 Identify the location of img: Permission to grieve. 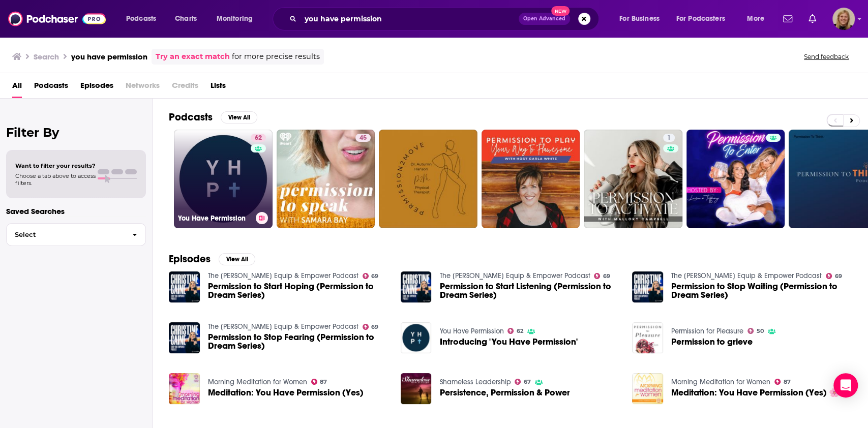
(648, 338).